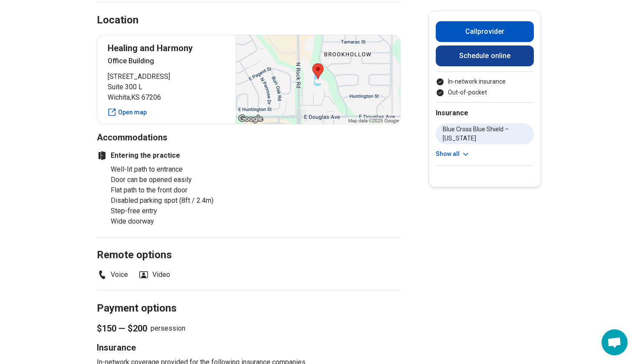 The image size is (638, 364). I want to click on div: Open chat, so click(614, 342).